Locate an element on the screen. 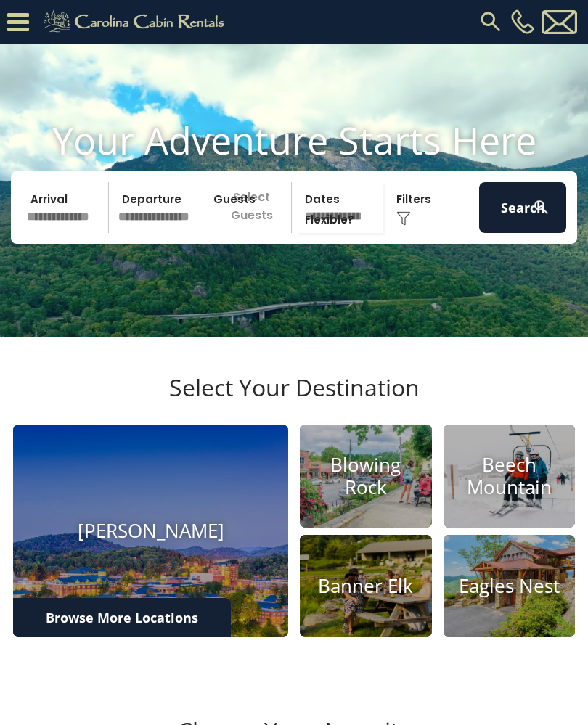 The height and width of the screenshot is (725, 588). h4: Banner Elk is located at coordinates (366, 586).